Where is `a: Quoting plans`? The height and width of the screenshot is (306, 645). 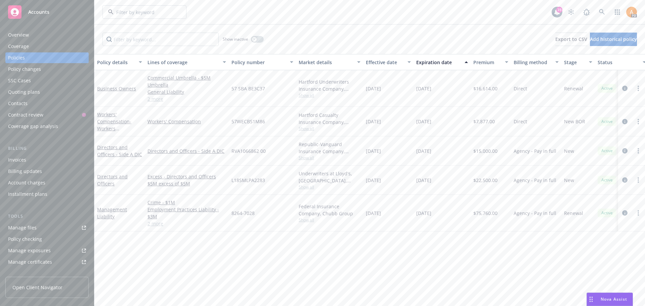
a: Quoting plans is located at coordinates (47, 92).